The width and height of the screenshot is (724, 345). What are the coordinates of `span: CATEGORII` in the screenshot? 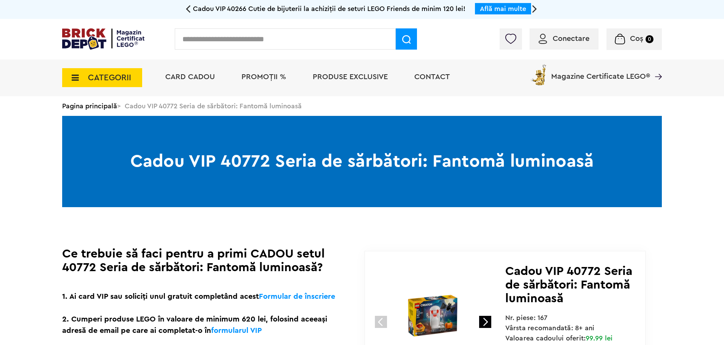 It's located at (109, 78).